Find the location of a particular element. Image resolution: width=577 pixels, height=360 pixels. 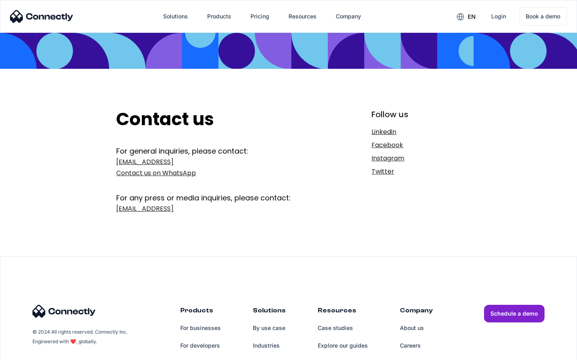

div: For any press or media inquiries, please contact: is located at coordinates (217, 192).